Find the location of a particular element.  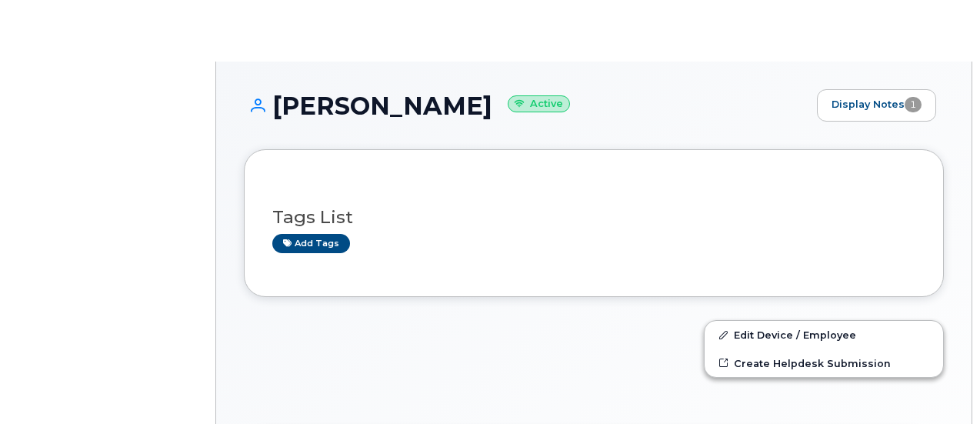

a: Display Notes1 is located at coordinates (876, 105).